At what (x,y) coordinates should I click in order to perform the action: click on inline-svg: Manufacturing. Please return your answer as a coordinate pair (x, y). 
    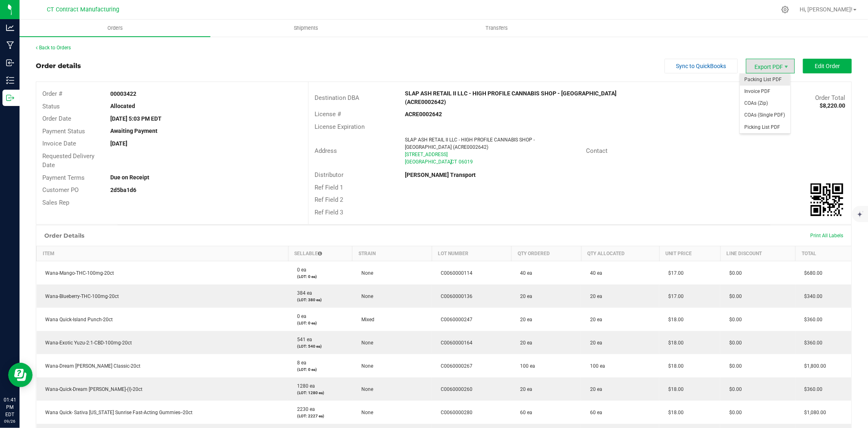
    Looking at the image, I should click on (11, 45).